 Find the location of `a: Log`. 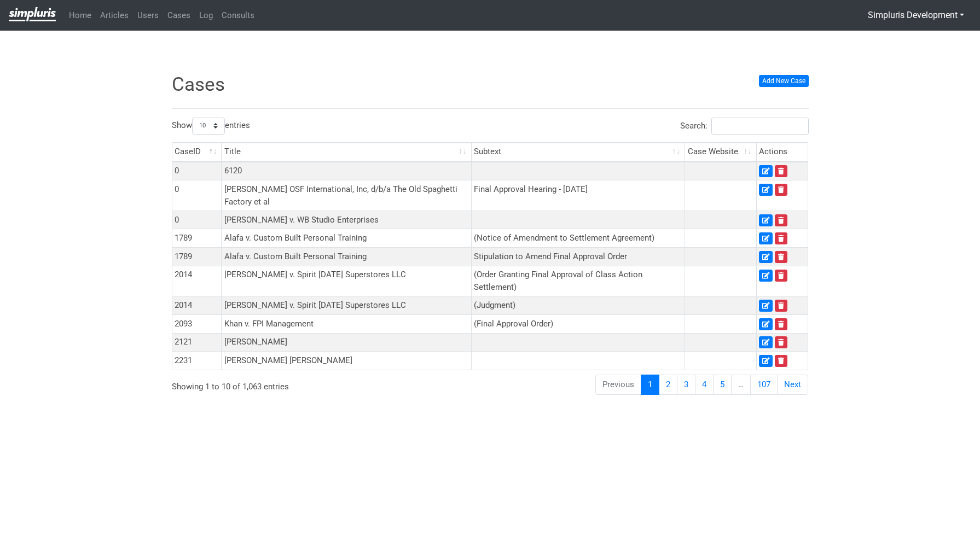

a: Log is located at coordinates (206, 15).